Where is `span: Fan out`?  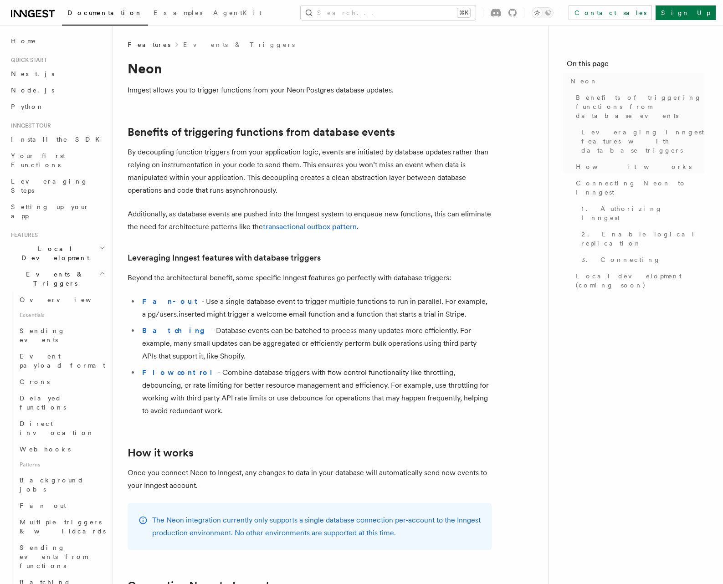
span: Fan out is located at coordinates (43, 506).